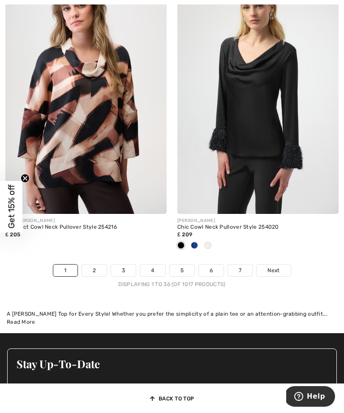 This screenshot has height=413, width=344. Describe the element at coordinates (181, 246) in the screenshot. I see `div: Black` at that location.